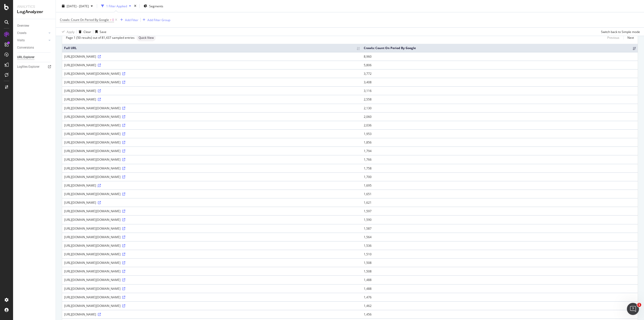  I want to click on div: Clear, so click(88, 32).